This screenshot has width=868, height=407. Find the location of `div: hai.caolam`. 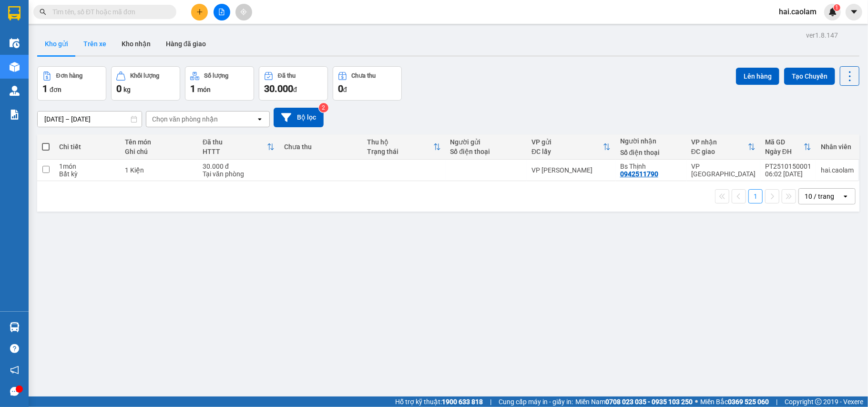

div: hai.caolam is located at coordinates (837, 170).